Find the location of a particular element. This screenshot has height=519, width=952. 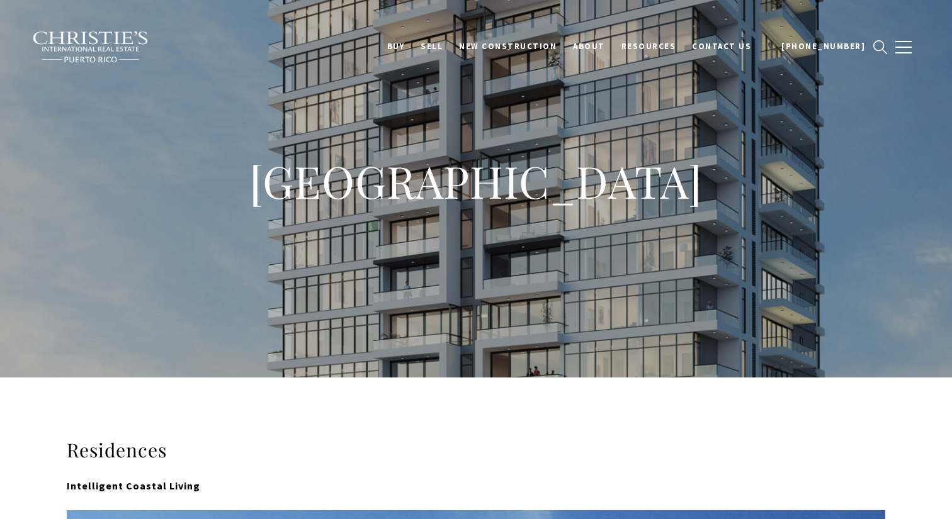

span: New Construction is located at coordinates (507, 46).